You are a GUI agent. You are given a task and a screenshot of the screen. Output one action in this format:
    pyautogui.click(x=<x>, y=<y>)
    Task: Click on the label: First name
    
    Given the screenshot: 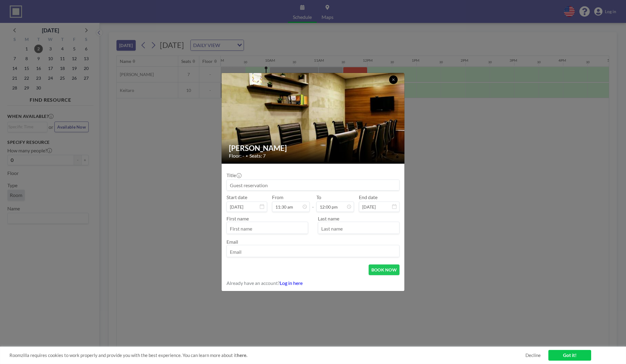 What is the action you would take?
    pyautogui.click(x=238, y=219)
    